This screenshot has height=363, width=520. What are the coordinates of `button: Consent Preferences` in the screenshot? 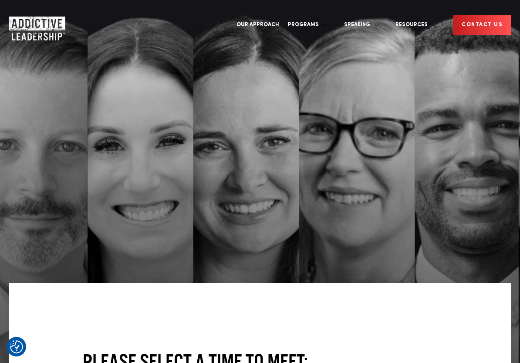 It's located at (17, 347).